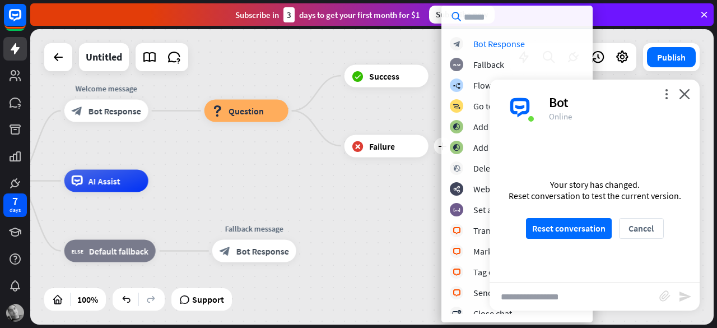  What do you see at coordinates (87, 299) in the screenshot?
I see `div: 100%` at bounding box center [87, 299].